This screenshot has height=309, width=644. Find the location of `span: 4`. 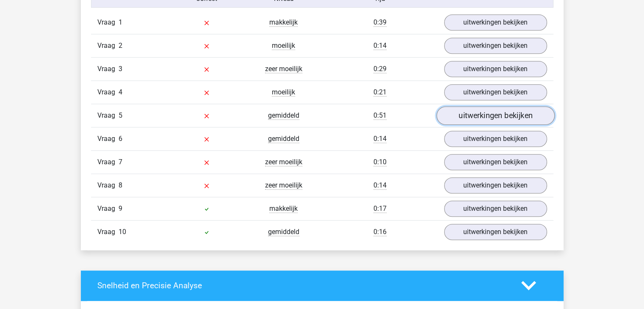

span: 4 is located at coordinates (120, 92).